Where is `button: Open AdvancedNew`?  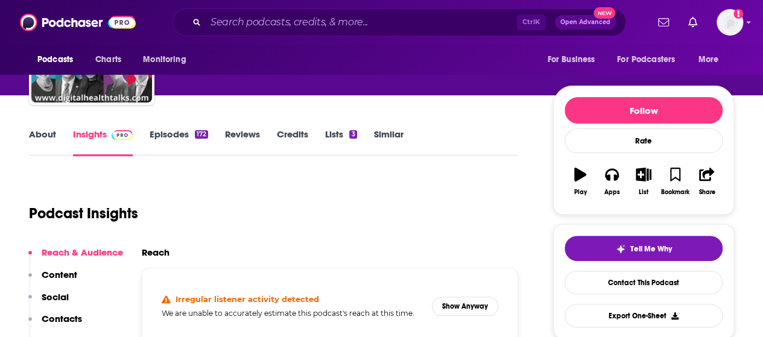 button: Open AdvancedNew is located at coordinates (585, 22).